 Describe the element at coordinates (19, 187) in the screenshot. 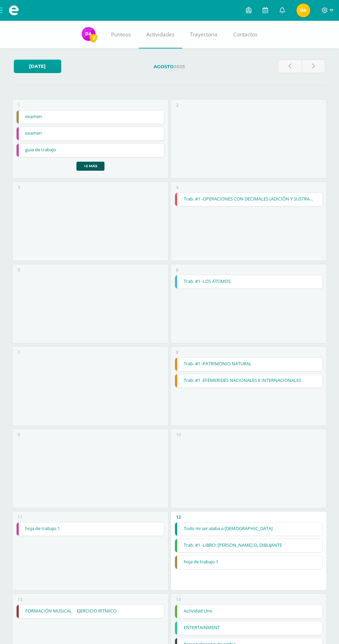

I see `div: 3` at that location.